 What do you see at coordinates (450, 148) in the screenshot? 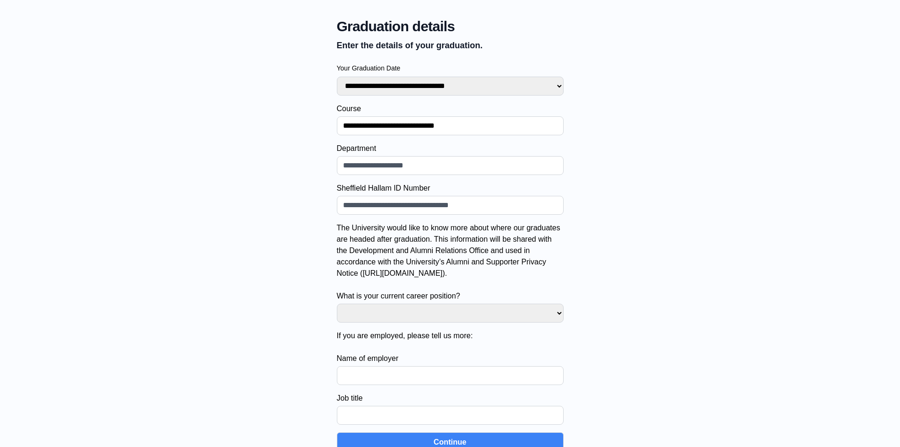
I see `label: Department` at bounding box center [450, 148].